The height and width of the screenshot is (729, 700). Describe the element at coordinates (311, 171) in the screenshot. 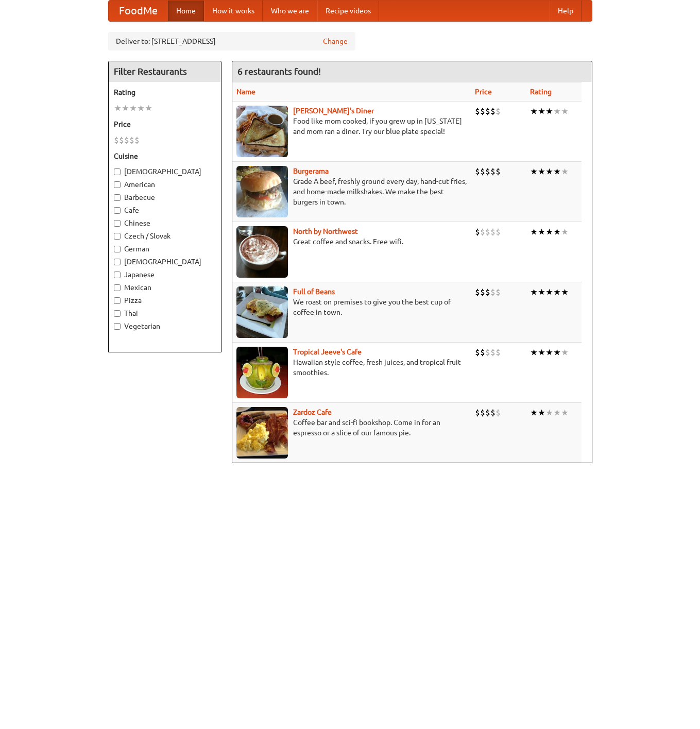

I see `b: Burgerama` at that location.